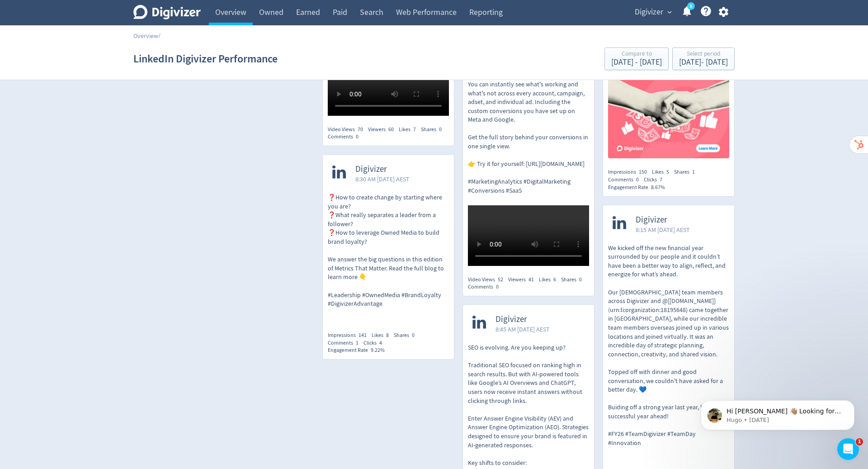 Image resolution: width=868 pixels, height=469 pixels. I want to click on div: Select period, so click(703, 55).